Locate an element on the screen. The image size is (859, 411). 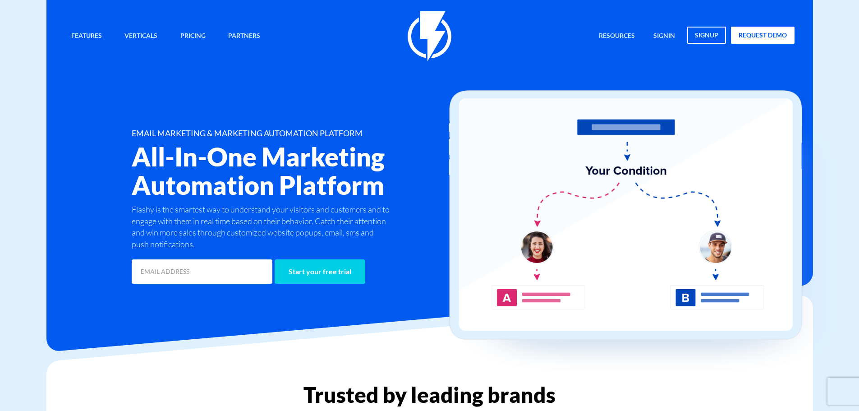
a: Verticals is located at coordinates (141, 36).